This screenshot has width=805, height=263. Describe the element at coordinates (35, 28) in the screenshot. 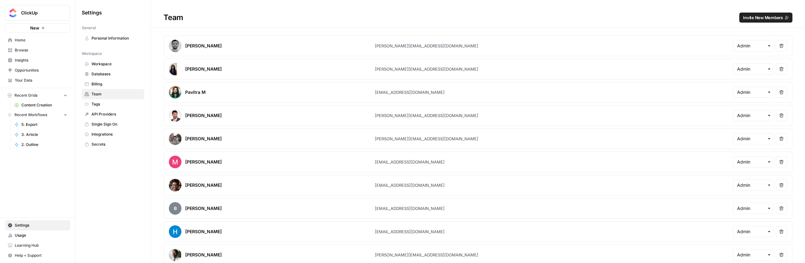

I see `span: New` at that location.